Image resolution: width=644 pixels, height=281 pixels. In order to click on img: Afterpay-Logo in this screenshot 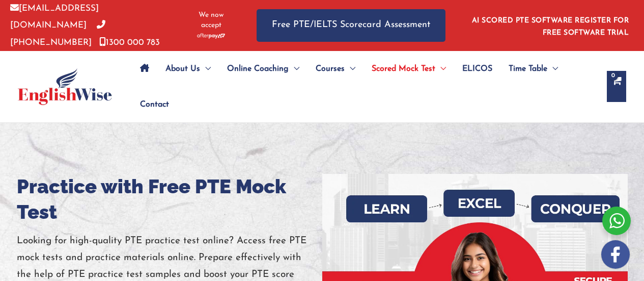, I will do `click(211, 36)`.